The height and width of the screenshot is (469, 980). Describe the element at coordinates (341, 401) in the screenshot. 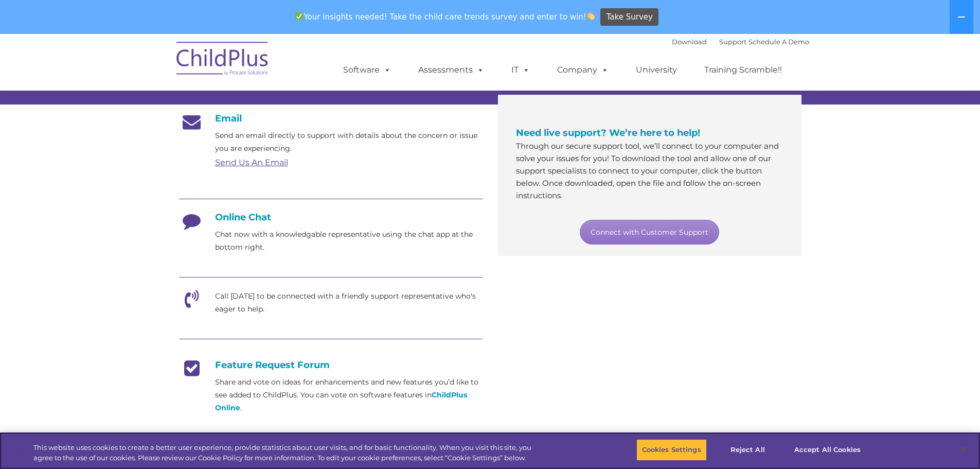

I see `strong: ChildPlus Online` at that location.